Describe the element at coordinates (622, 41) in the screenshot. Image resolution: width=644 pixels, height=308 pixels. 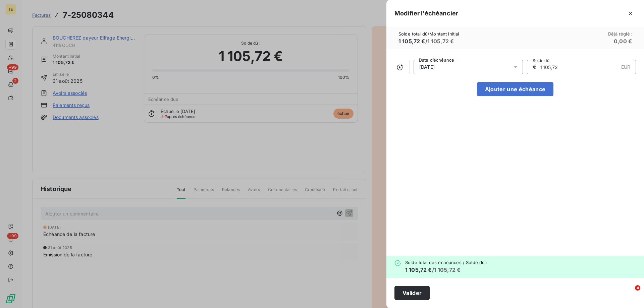
I see `h6: 0,00 €` at that location.